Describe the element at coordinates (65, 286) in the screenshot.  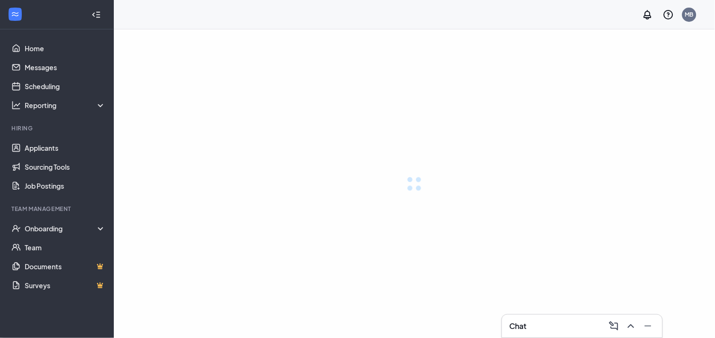
I see `a: SurveysCrown` at that location.